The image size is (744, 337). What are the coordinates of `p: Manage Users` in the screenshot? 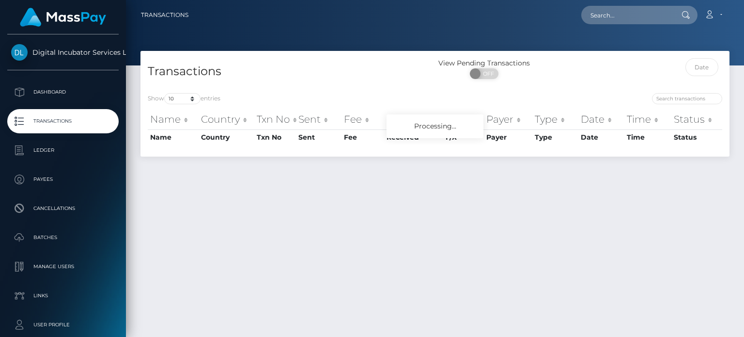 It's located at (63, 266).